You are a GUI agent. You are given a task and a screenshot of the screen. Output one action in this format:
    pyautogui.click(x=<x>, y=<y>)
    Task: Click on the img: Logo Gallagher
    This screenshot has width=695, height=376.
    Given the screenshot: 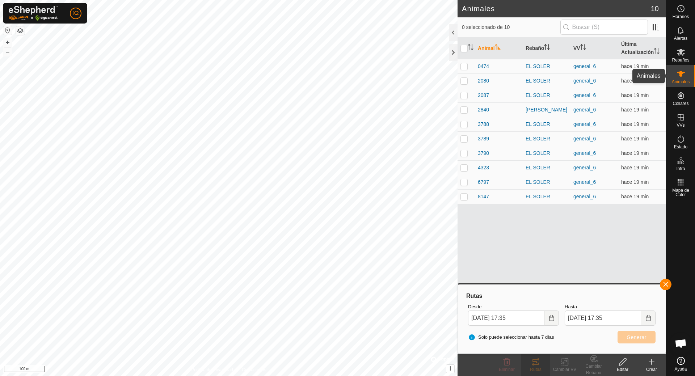 What is the action you would take?
    pyautogui.click(x=33, y=13)
    